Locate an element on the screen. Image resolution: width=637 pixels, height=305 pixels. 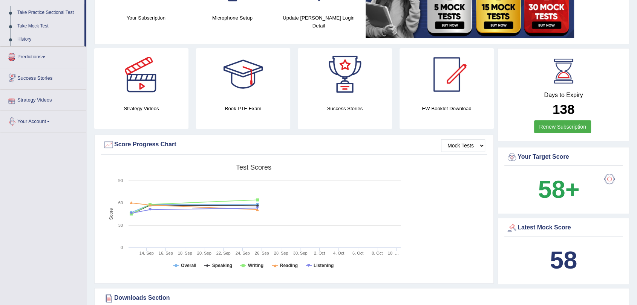
tspan: 14. Sep is located at coordinates (147, 254).